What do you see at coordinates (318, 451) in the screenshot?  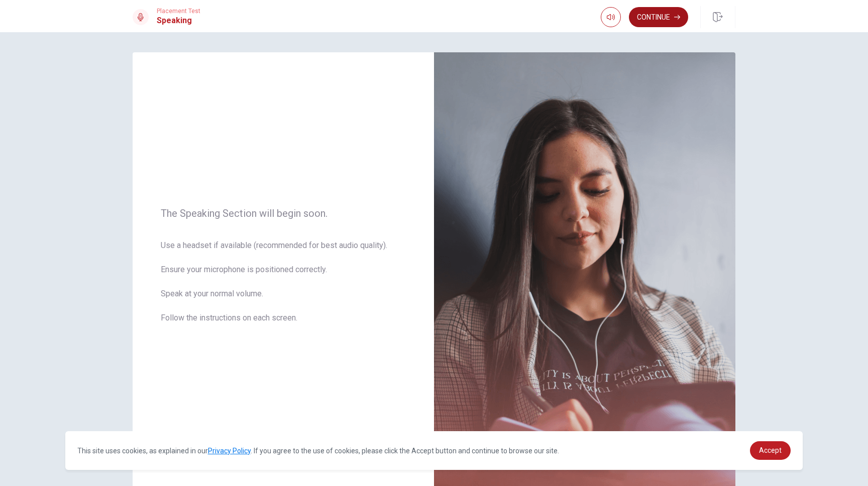 I see `span: This site uses cookies, as explained in our . If you agree to the use of cookies, please click th...` at bounding box center [318, 451].